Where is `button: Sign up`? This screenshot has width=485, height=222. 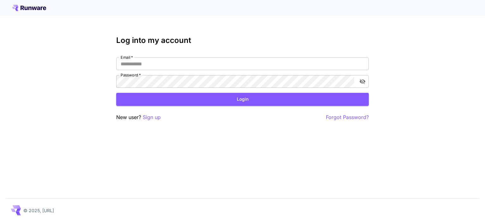
button: Sign up is located at coordinates (151, 117).